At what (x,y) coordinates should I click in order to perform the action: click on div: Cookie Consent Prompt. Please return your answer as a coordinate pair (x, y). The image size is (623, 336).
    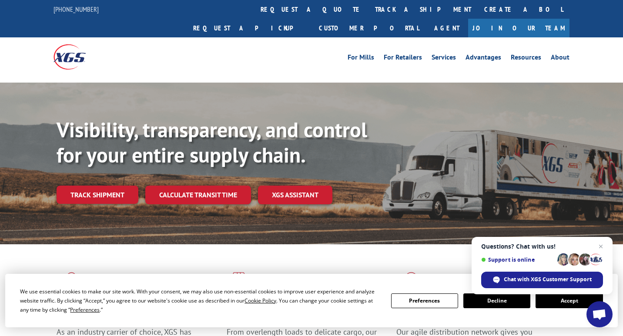
    Looking at the image, I should click on (311, 301).